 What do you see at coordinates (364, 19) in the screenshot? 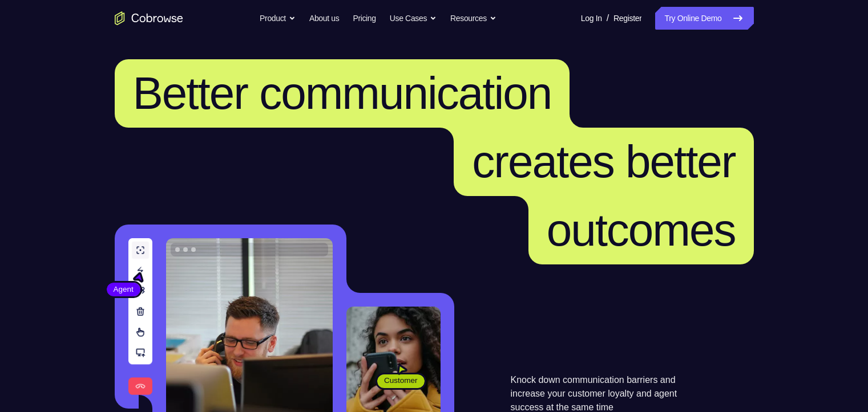
I see `a: Pricing` at bounding box center [364, 19].